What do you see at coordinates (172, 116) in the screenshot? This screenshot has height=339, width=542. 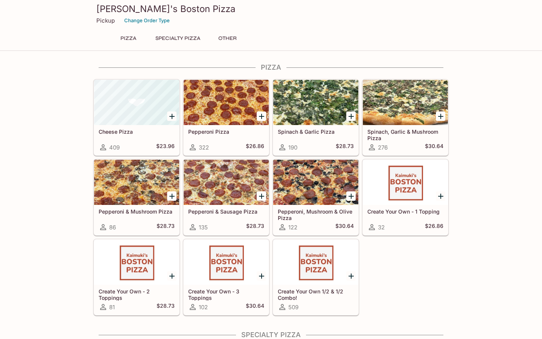 I see `button: Add Cheese Pizza` at bounding box center [172, 116].